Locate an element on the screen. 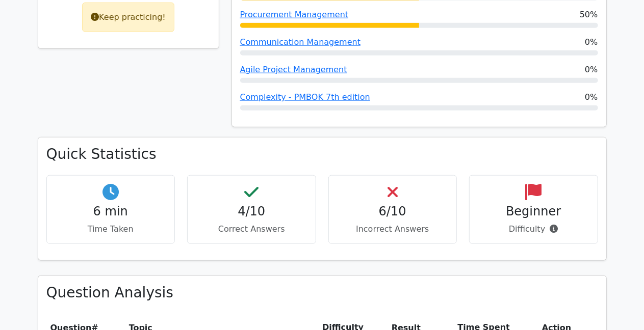  h4: Beginner is located at coordinates (533, 211).